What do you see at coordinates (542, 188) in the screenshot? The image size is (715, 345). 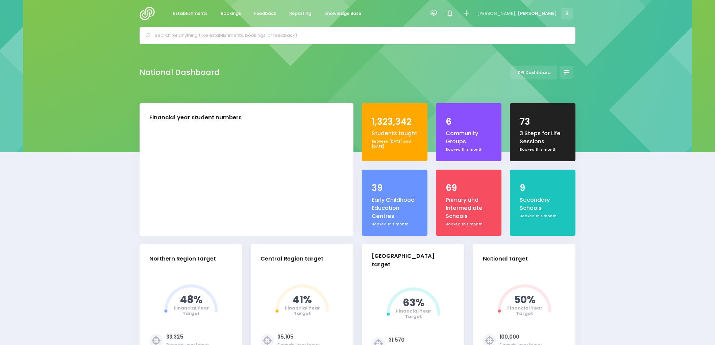 I see `div: 9` at bounding box center [542, 188].